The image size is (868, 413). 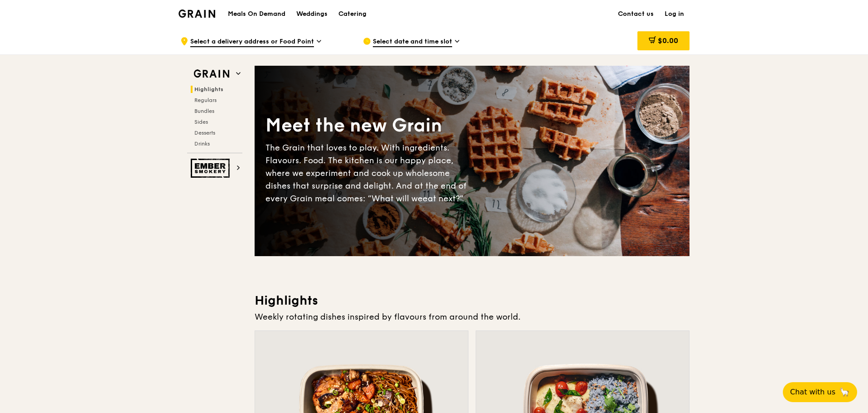 I want to click on a: Log in, so click(x=674, y=14).